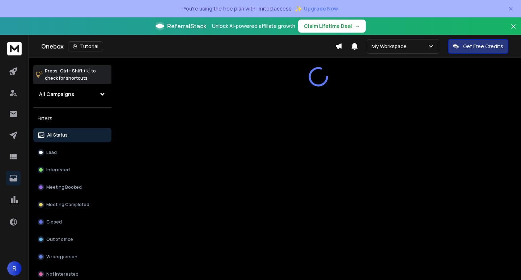 The image size is (521, 280). I want to click on button: Meeting Completed, so click(72, 205).